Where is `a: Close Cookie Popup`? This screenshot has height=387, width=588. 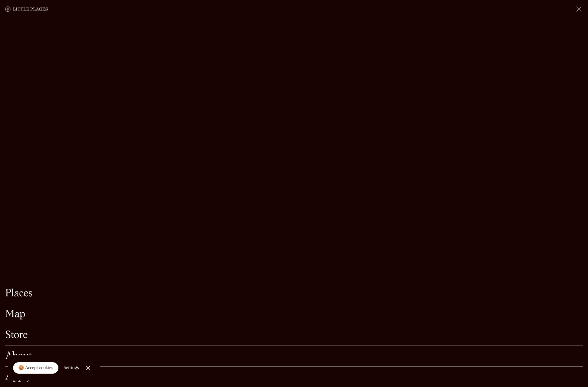
a: Close Cookie Popup is located at coordinates (88, 368).